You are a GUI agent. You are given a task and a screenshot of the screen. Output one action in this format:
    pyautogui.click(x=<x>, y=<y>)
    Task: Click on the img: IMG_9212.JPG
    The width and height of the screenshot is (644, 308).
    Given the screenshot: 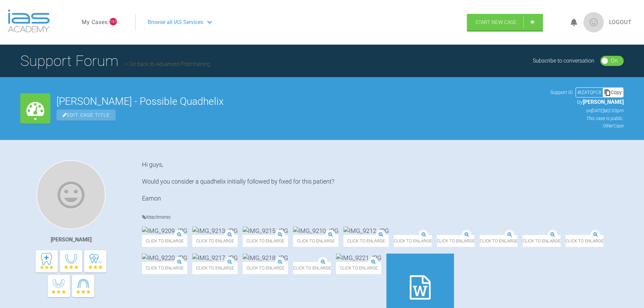 What is the action you would take?
    pyautogui.click(x=366, y=230)
    